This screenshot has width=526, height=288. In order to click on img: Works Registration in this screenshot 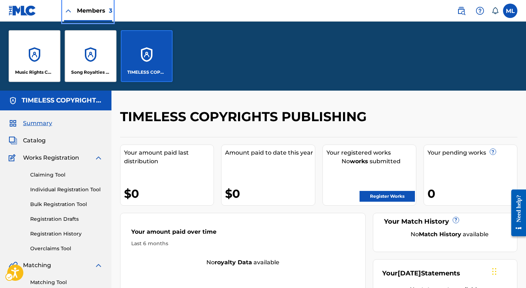, I will do `click(13, 158)`.